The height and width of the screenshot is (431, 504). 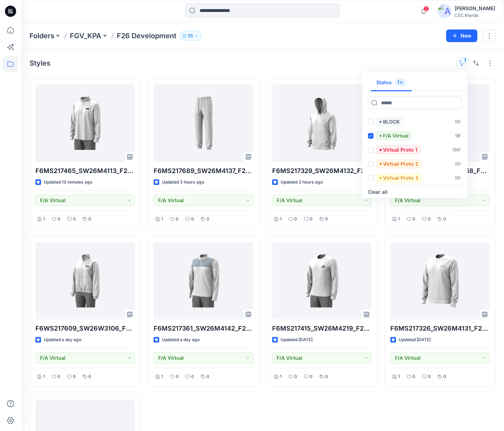 What do you see at coordinates (85, 281) in the screenshot?
I see `a: F6WS217609_SW26W3106_F26_GLREG` at bounding box center [85, 281].